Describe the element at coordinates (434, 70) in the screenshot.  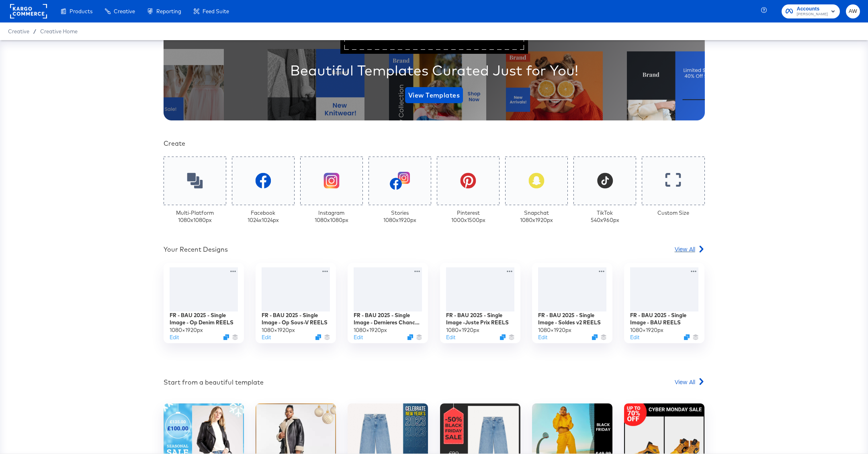
I see `div: Beautiful Templates Curated Just for You!` at that location.